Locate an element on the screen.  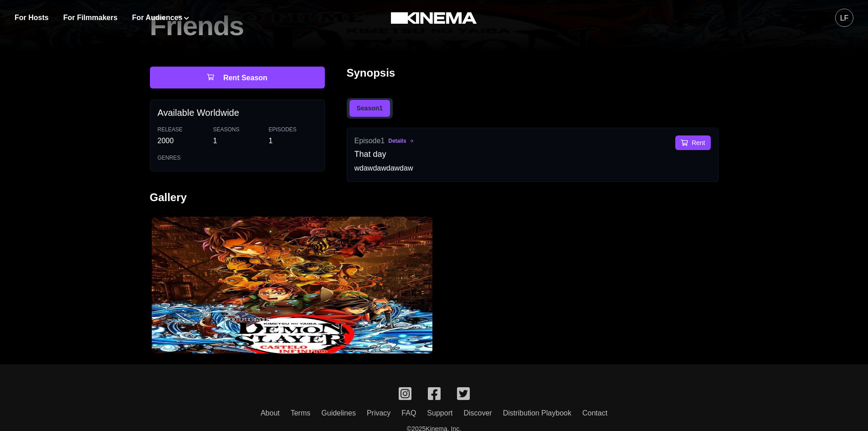
p: wdawdawdawdaw is located at coordinates (511, 168).